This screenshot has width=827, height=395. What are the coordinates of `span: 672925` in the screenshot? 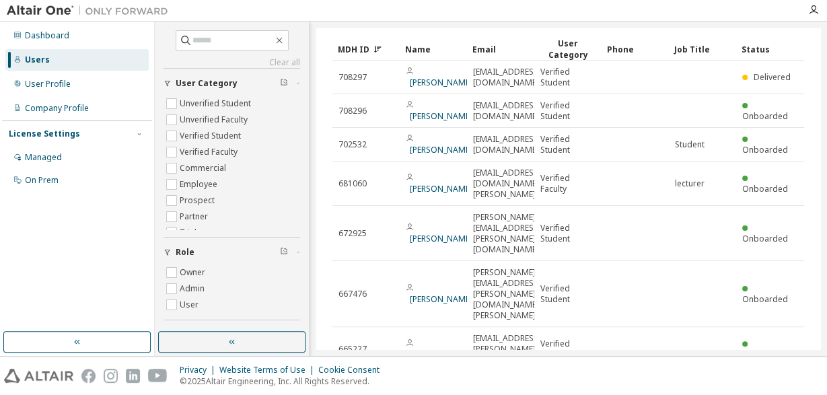 It's located at (353, 234).